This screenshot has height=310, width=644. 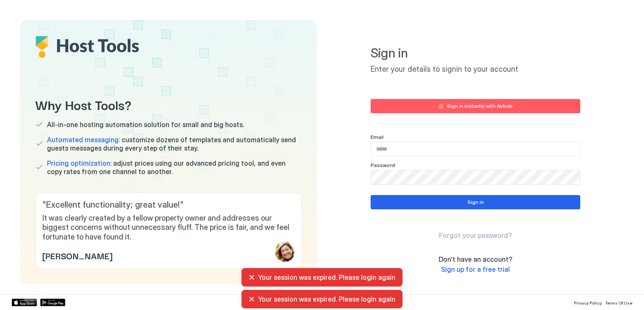 What do you see at coordinates (475, 202) in the screenshot?
I see `button: Sign in` at bounding box center [475, 202].